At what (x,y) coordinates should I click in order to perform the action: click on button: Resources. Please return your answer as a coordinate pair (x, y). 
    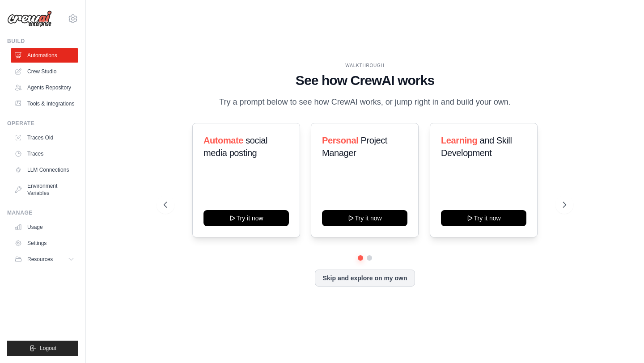
    Looking at the image, I should click on (44, 259).